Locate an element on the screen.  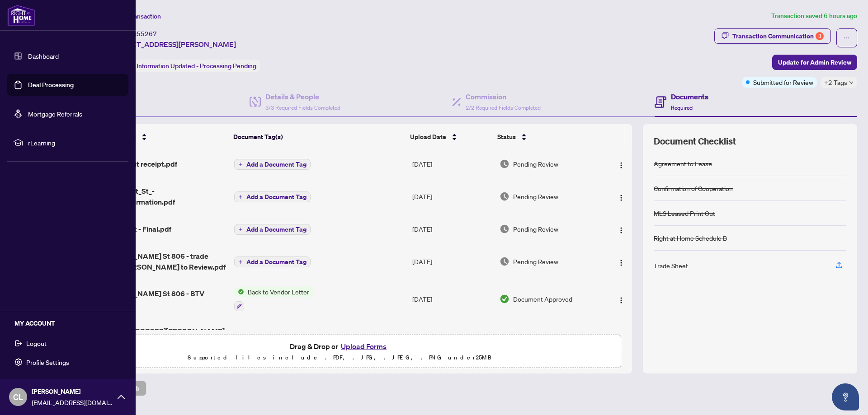
span: Document Approved is located at coordinates (542, 299).